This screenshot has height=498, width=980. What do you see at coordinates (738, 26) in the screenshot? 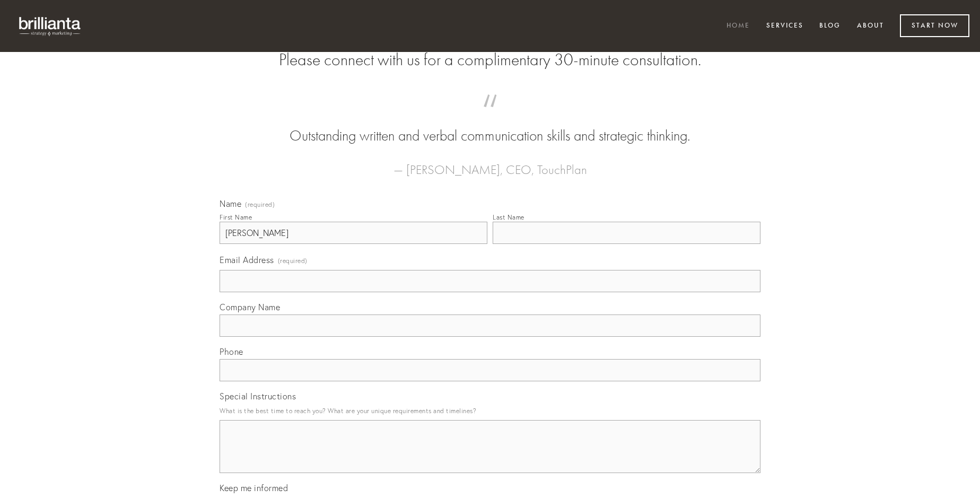
I see `a: Home` at bounding box center [738, 26].